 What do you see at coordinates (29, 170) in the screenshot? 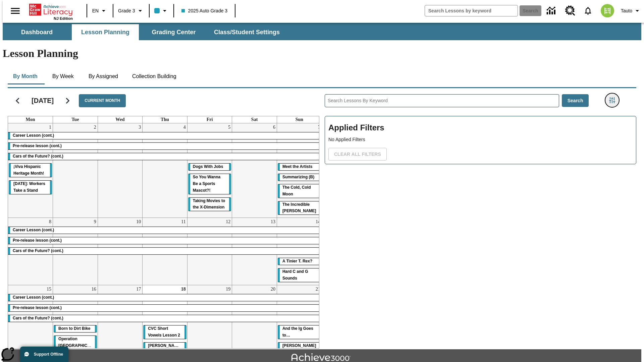
I see `span: ¡Viva Hispanic Heritage Month!` at bounding box center [29, 170].